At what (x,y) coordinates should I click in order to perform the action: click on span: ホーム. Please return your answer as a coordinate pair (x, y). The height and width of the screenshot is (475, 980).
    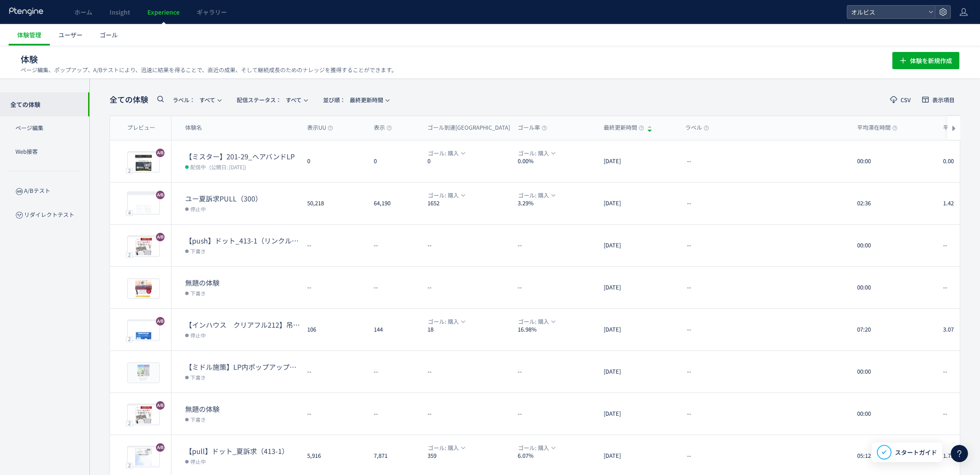
    Looking at the image, I should click on (84, 12).